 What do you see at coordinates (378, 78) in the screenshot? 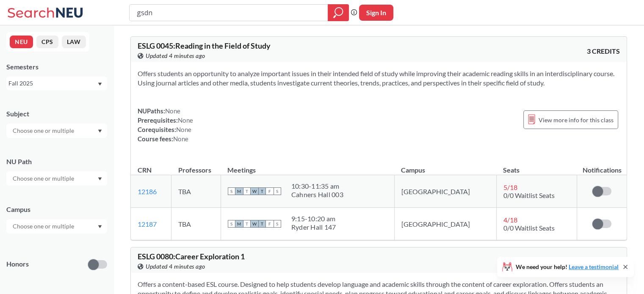
I see `section: Offers students an opportunity to analyze important issues in their intended field of study while...` at bounding box center [378, 78].